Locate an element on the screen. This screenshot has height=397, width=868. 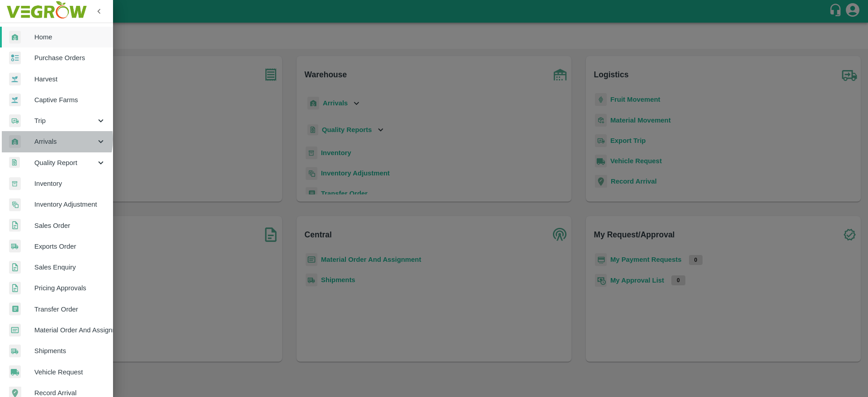
span: Shipments is located at coordinates (70, 351).